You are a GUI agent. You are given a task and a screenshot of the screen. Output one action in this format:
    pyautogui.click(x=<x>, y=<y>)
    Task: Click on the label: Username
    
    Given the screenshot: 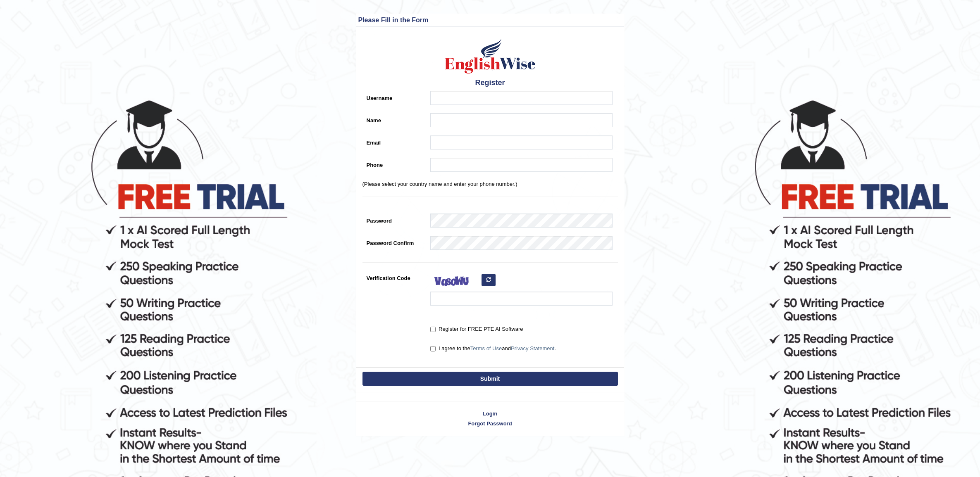 What is the action you would take?
    pyautogui.click(x=394, y=96)
    